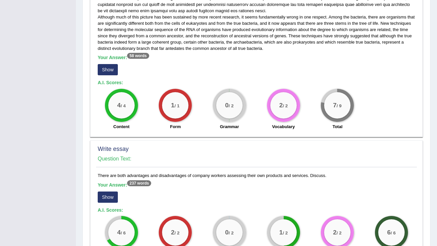  What do you see at coordinates (175, 126) in the screenshot?
I see `label: Form` at bounding box center [175, 126].